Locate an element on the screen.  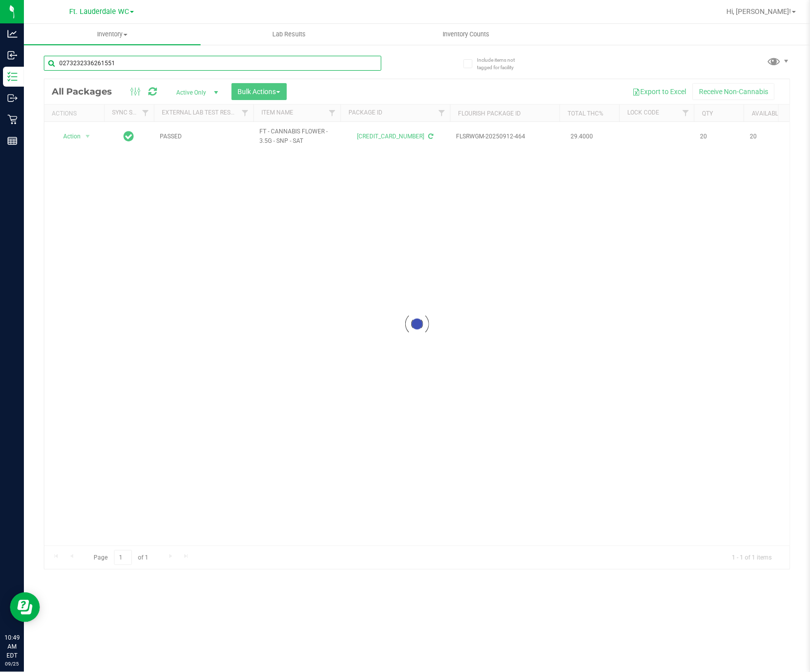
inline-svg: Retail is located at coordinates (13, 119).